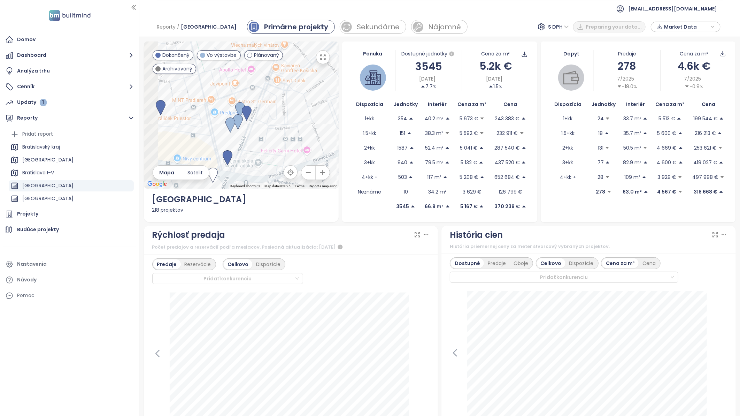 This screenshot has width=740, height=416. What do you see at coordinates (439, 27) in the screenshot?
I see `a: rent` at bounding box center [439, 27].